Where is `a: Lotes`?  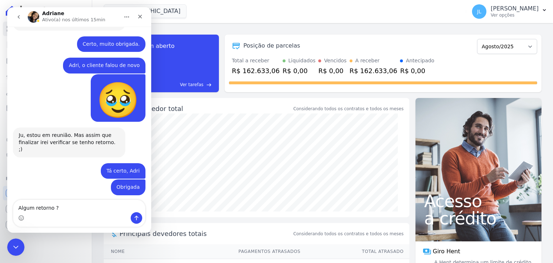
a: Lotes is located at coordinates (46, 76).